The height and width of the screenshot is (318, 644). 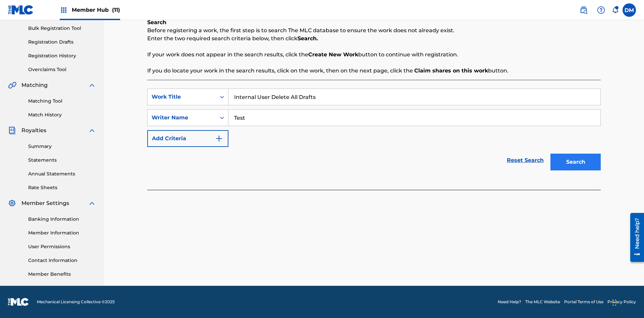 I want to click on span: Member Settings, so click(x=45, y=203).